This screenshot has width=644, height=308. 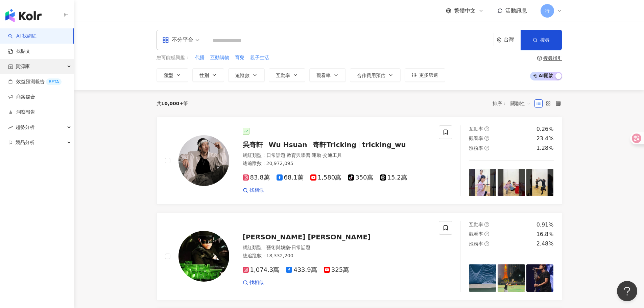 What do you see at coordinates (208, 75) in the screenshot?
I see `button: 性別` at bounding box center [208, 75].